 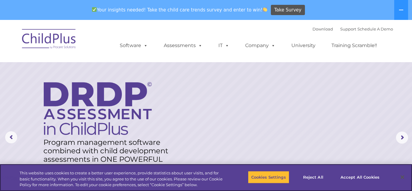 What do you see at coordinates (134, 46) in the screenshot?
I see `a: Software` at bounding box center [134, 46].